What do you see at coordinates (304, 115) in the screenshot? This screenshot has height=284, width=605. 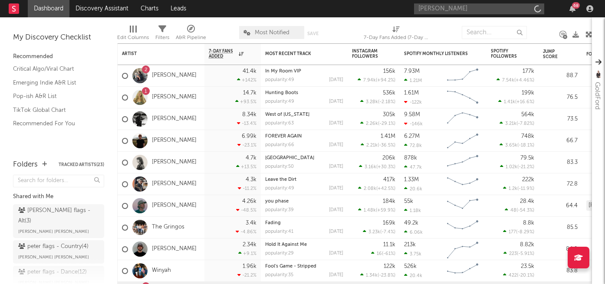 I see `div: West of Ohio` at bounding box center [304, 115].